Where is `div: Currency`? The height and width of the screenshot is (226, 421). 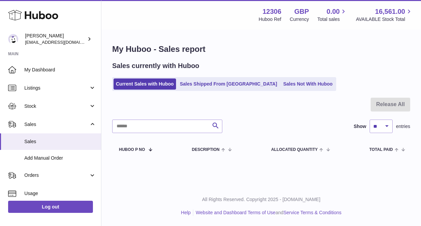
div: Currency is located at coordinates (299, 19).